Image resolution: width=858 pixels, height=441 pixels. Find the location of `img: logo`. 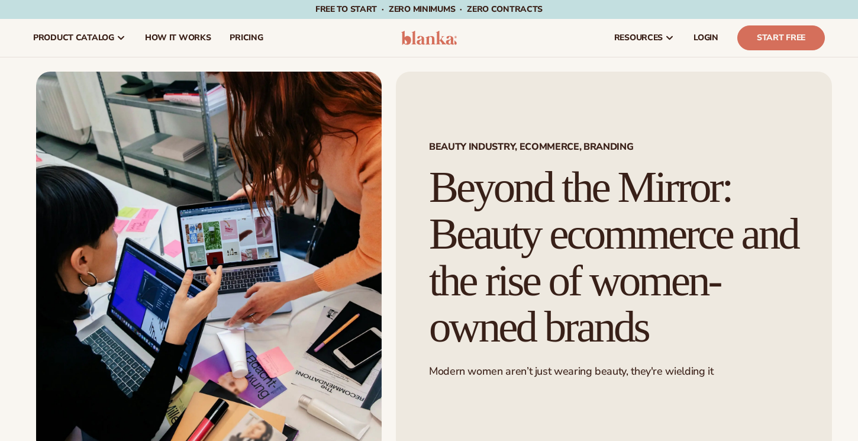

img: logo is located at coordinates (429, 38).